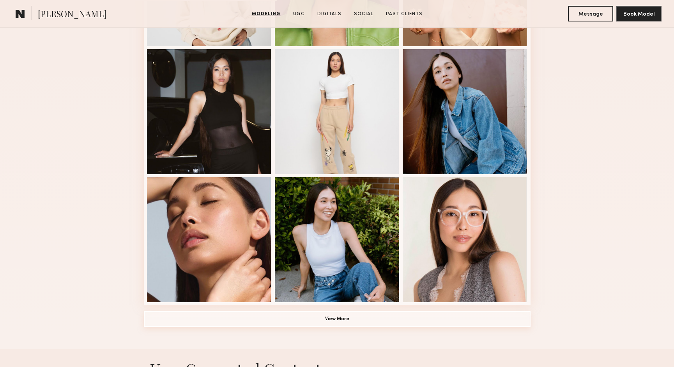 This screenshot has width=674, height=367. Describe the element at coordinates (266, 14) in the screenshot. I see `a: Modeling` at that location.